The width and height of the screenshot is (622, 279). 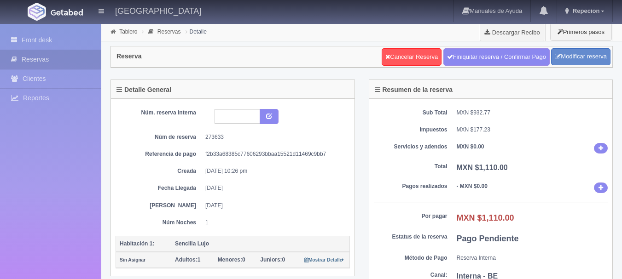 What do you see at coordinates (512, 32) in the screenshot?
I see `a: Descargar Recibo` at bounding box center [512, 32].